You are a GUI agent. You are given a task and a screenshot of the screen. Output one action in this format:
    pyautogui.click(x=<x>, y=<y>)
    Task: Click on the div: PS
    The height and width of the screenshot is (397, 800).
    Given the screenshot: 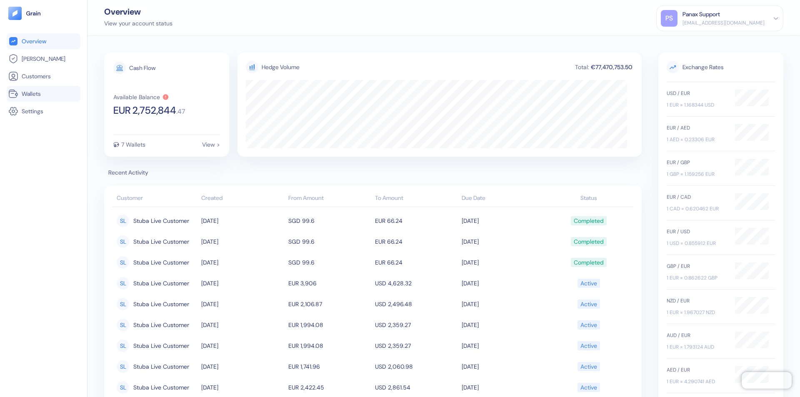 What is the action you would take?
    pyautogui.click(x=669, y=18)
    